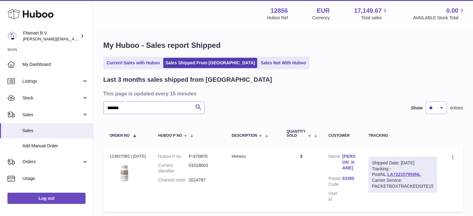  Describe the element at coordinates (279, 11) in the screenshot. I see `strong: 12856` at that location.